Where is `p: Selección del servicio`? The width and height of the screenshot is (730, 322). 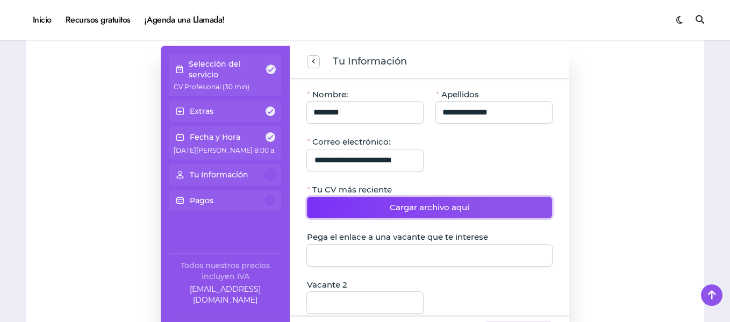 p: Selección del servicio is located at coordinates (227, 69).